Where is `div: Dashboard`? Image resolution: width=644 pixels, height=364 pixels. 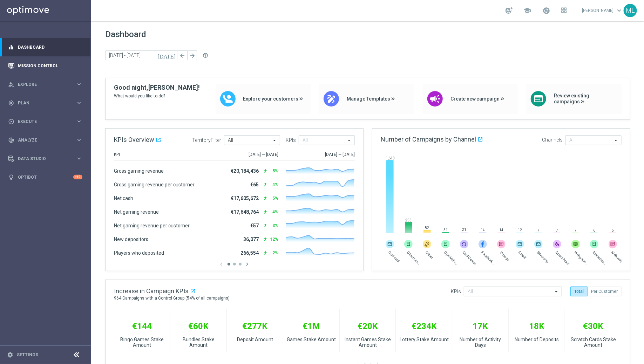
div: Dashboard is located at coordinates (45, 47).